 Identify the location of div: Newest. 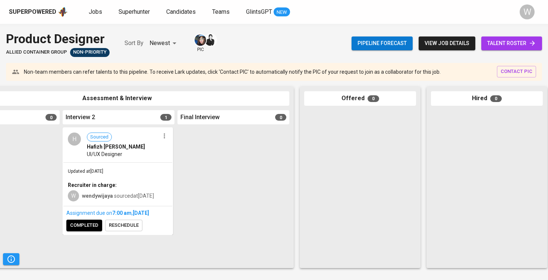
(164, 43).